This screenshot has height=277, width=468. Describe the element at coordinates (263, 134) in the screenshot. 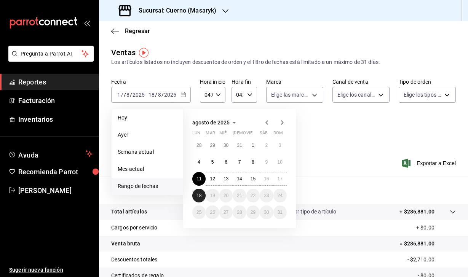

I see `abbr: sábado` at that location.